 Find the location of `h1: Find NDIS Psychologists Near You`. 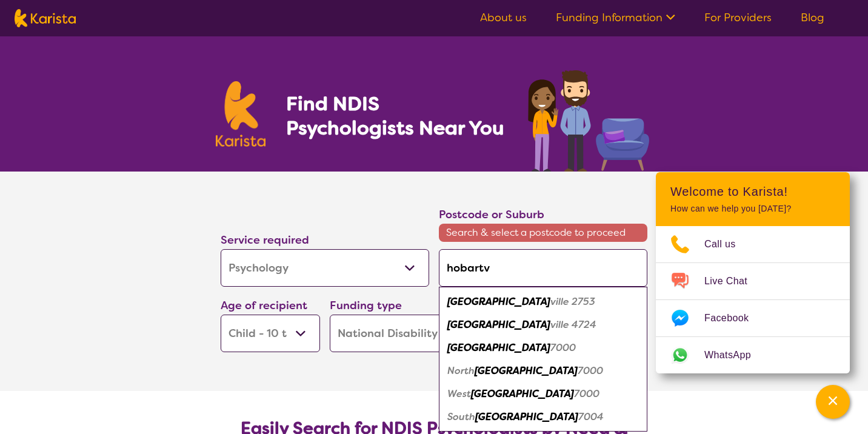

h1: Find NDIS Psychologists Near You is located at coordinates (398, 116).